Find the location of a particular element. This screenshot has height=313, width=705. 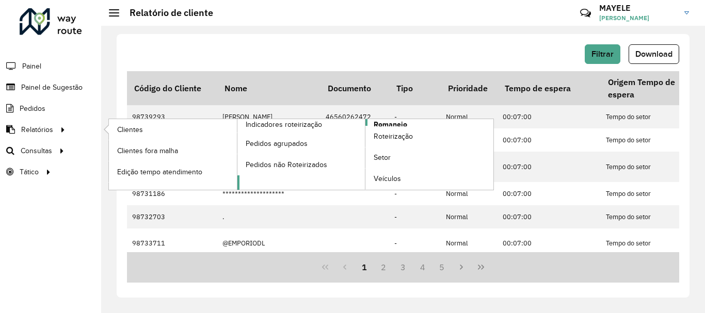

span: Download is located at coordinates (654, 54).